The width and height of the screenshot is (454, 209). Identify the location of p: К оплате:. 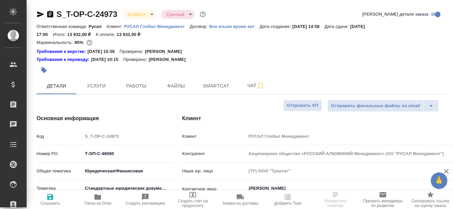
(106, 34).